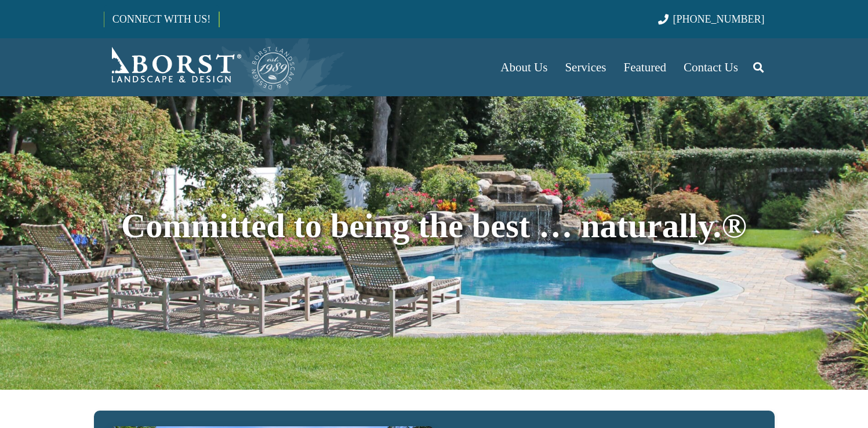  What do you see at coordinates (524, 67) in the screenshot?
I see `span: About Us` at bounding box center [524, 67].